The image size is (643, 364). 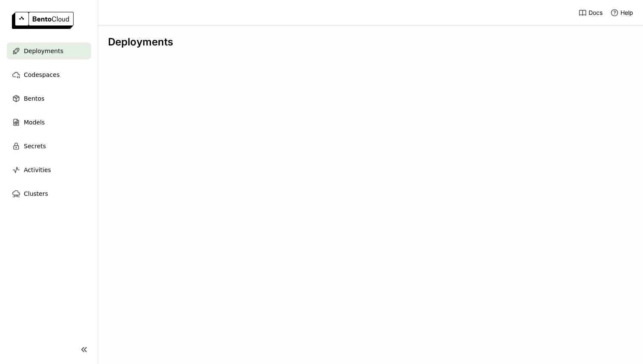 What do you see at coordinates (49, 99) in the screenshot?
I see `a: Bentos` at bounding box center [49, 99].